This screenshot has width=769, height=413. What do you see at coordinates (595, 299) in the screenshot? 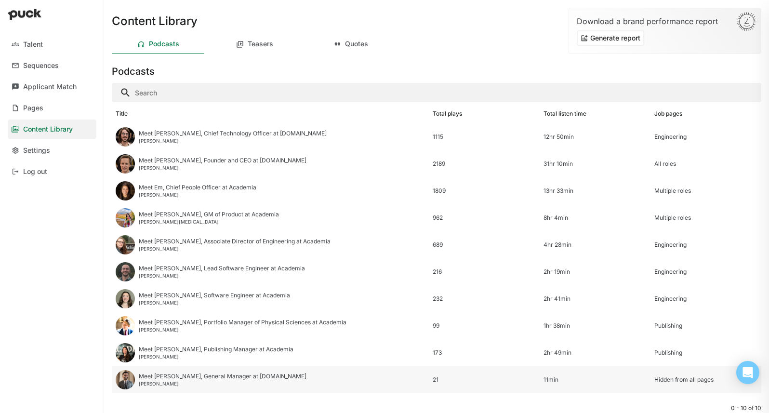
I see `div: 2hr 41min` at bounding box center [595, 299].